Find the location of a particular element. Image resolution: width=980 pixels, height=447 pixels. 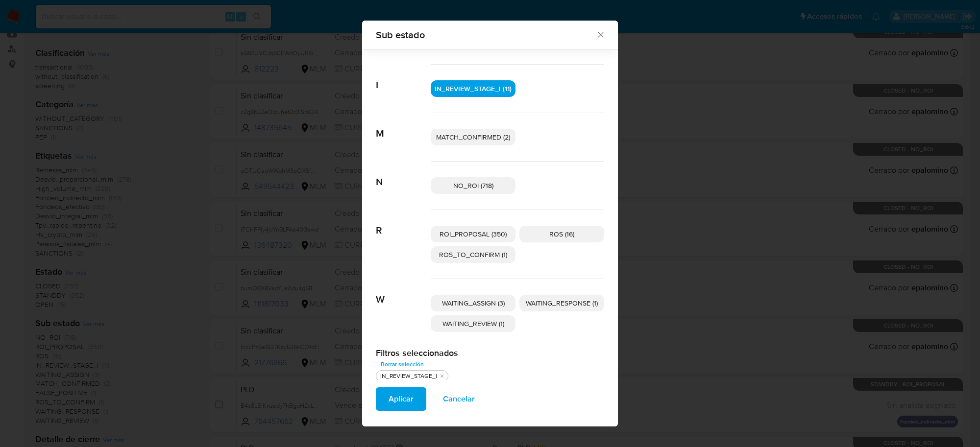

span: MATCH_CONFIRMED (2) is located at coordinates (473, 137).